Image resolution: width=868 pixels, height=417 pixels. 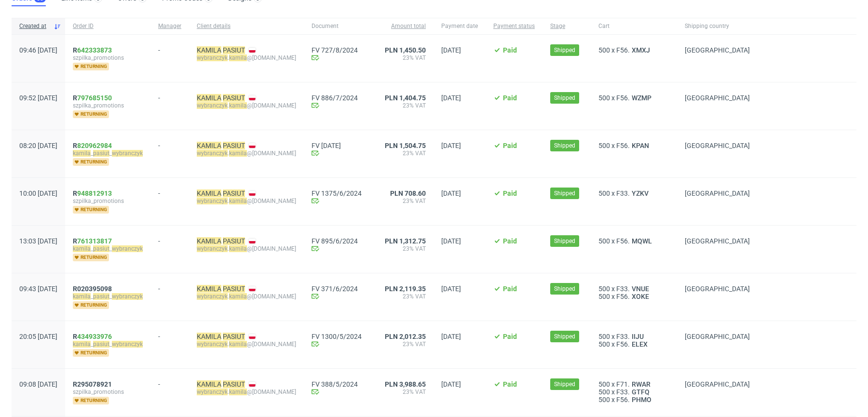 I want to click on a: FV 1375/6/2024, so click(x=339, y=193).